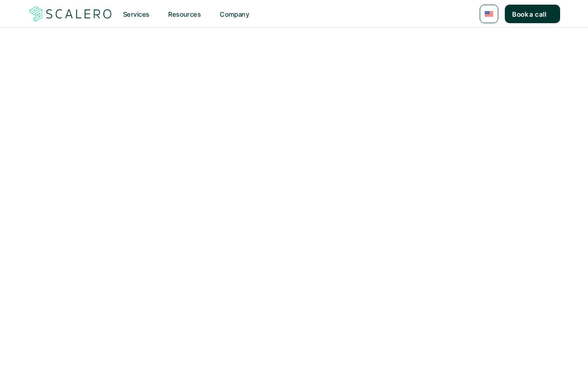 The height and width of the screenshot is (371, 588). I want to click on p: Back to home, so click(291, 240).